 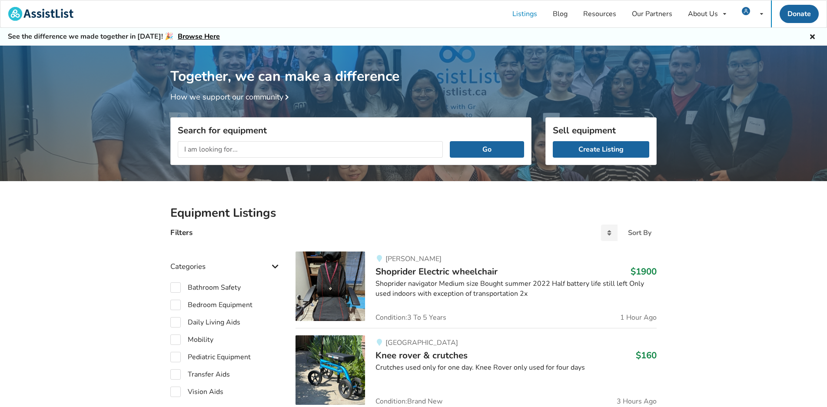 What do you see at coordinates (524, 14) in the screenshot?
I see `a: Listings` at bounding box center [524, 14].